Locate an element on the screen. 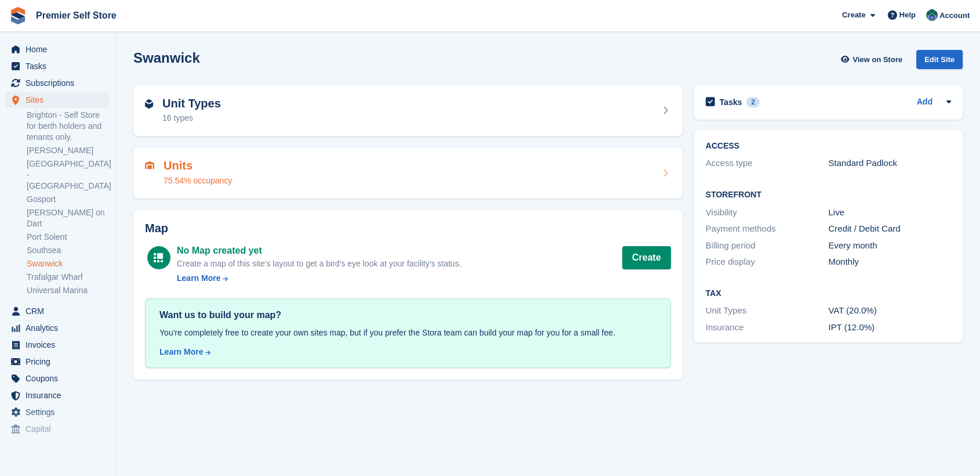 The image size is (980, 476). a: Units 75.54% occupancy is located at coordinates (407, 173).